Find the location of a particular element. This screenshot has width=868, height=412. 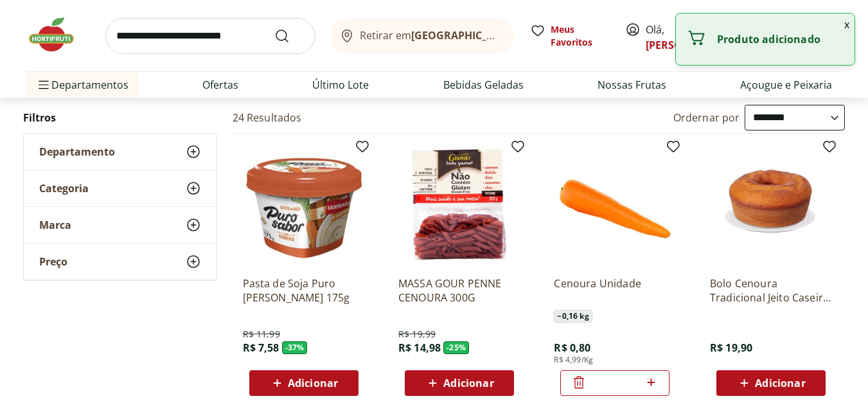

label: Ordernar por is located at coordinates (707, 118).